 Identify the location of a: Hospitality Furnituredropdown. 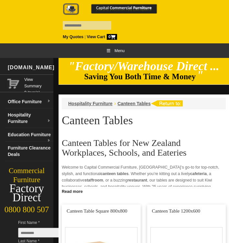
(29, 118).